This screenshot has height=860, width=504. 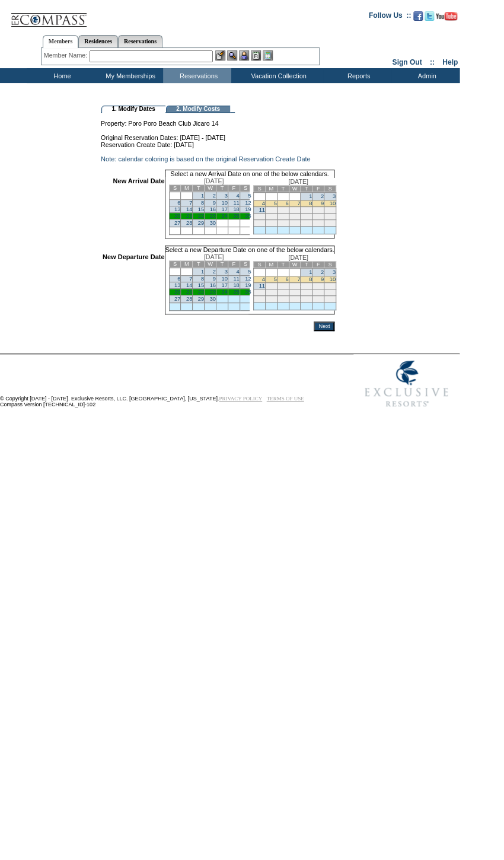 I want to click on td: 31, so click(x=331, y=299).